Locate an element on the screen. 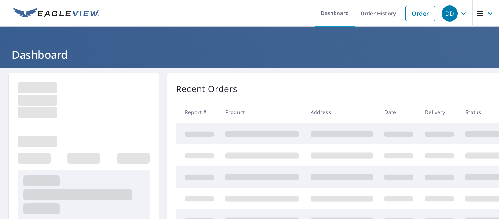 The width and height of the screenshot is (499, 219). div: DD is located at coordinates (449, 14).